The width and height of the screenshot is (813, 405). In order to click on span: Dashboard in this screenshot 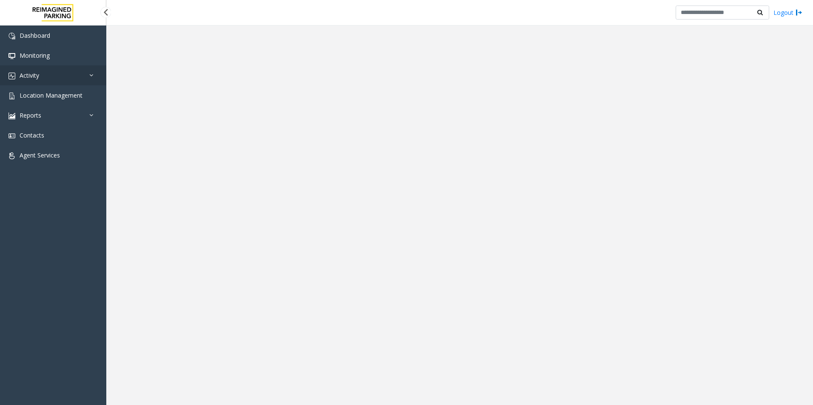, I will do `click(35, 35)`.